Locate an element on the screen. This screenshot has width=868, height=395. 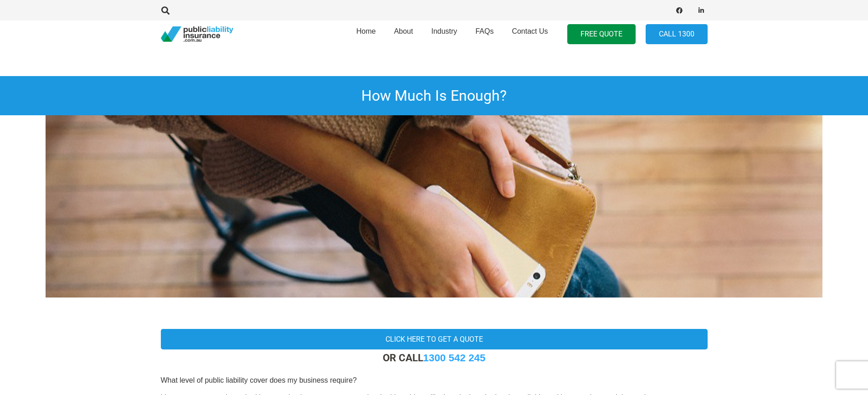
a: About is located at coordinates (404, 34).